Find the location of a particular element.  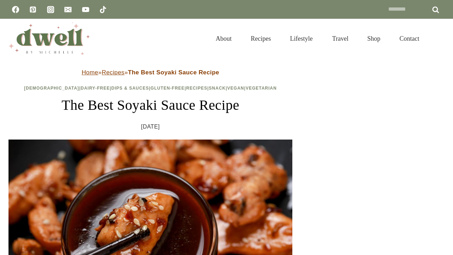

a: Snack is located at coordinates (217, 88).